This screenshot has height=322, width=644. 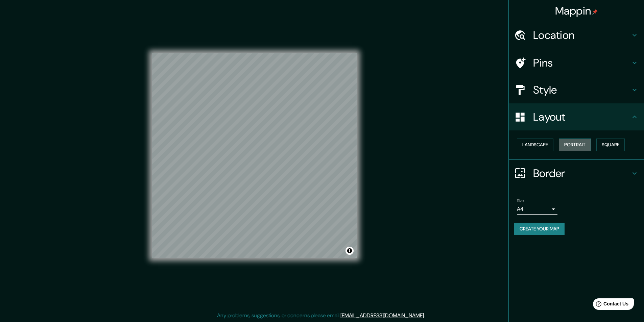 What do you see at coordinates (611, 144) in the screenshot?
I see `button: Square` at bounding box center [611, 144].